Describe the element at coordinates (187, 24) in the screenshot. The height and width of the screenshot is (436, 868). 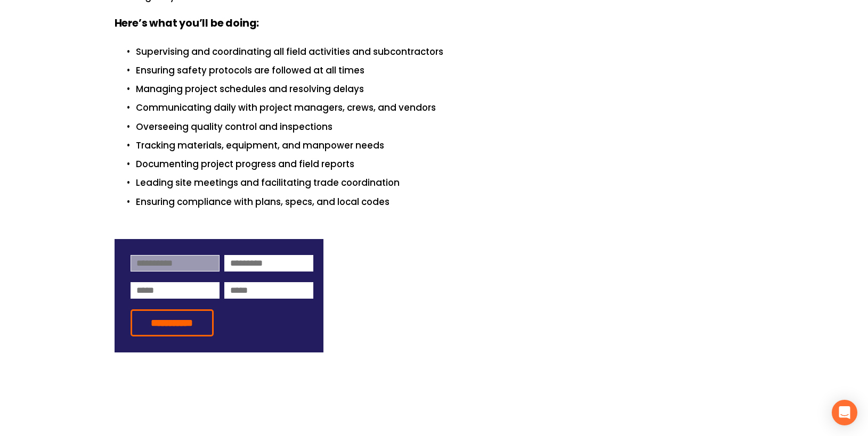
I see `strong: Here’s what you’ll be doing:` at that location.